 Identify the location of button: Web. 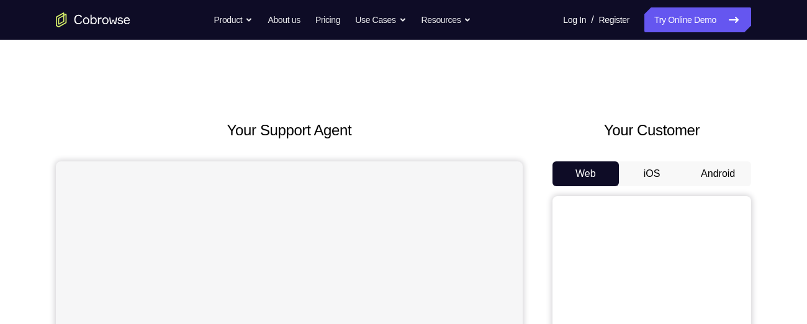
(585, 174).